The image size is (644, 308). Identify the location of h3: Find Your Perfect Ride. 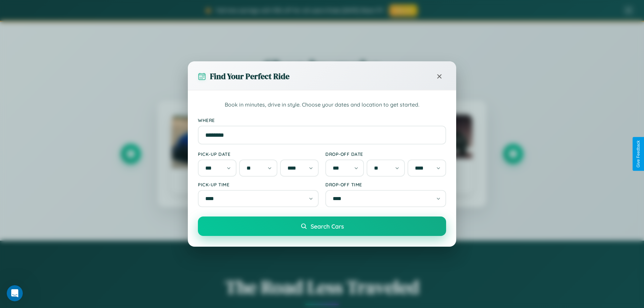
(250, 76).